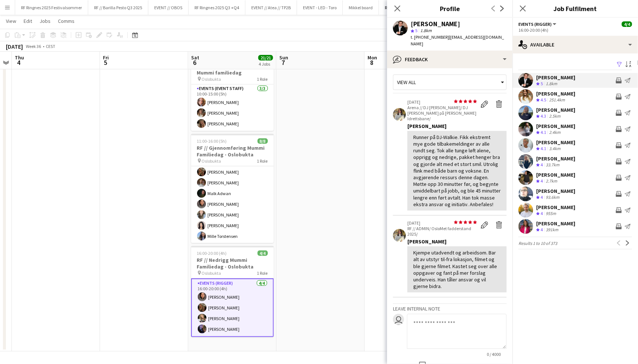  I want to click on span: Thu, so click(19, 58).